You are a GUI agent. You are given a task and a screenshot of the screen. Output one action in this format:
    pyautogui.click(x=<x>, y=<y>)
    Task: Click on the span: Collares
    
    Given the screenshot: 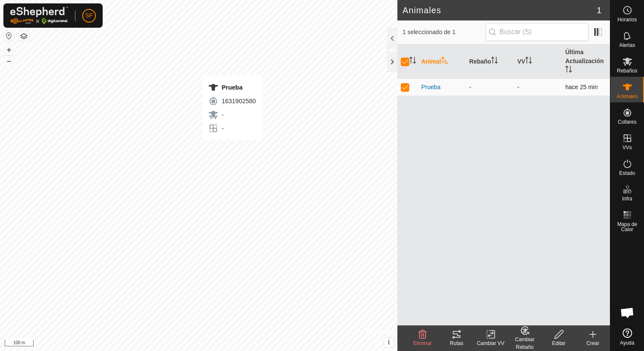 What is the action you would take?
    pyautogui.click(x=627, y=122)
    